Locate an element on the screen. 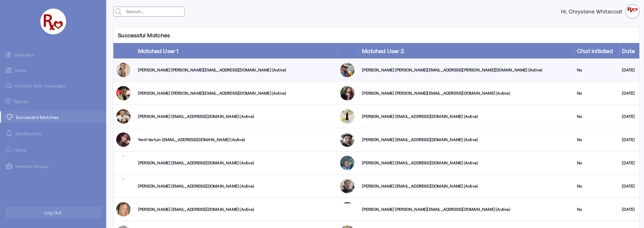  button: Log Out is located at coordinates (53, 212).